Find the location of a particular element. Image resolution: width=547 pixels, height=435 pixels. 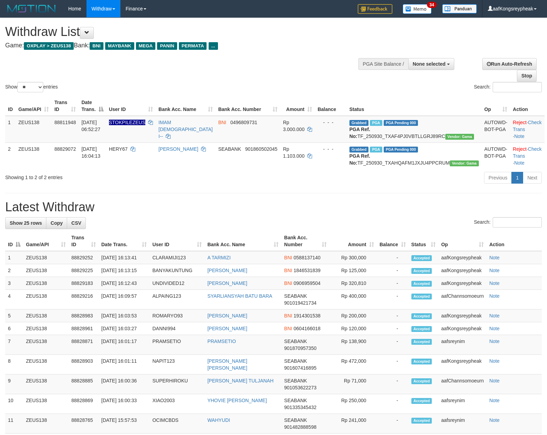

td: Rp 241,000 is located at coordinates (353, 424).